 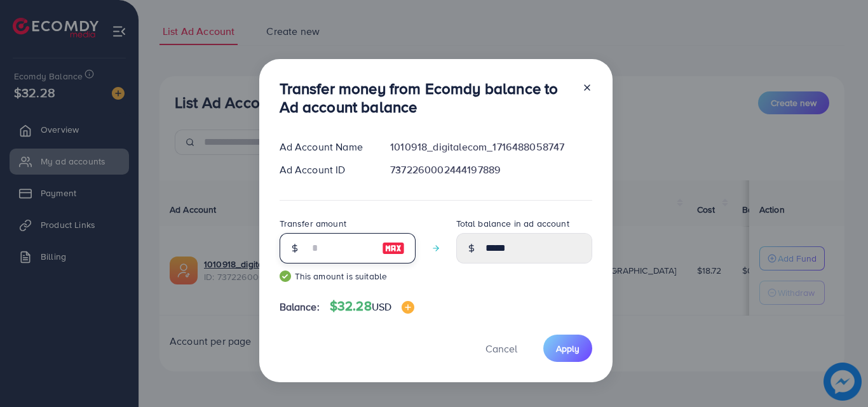 I want to click on small: This amount is suitable, so click(x=348, y=277).